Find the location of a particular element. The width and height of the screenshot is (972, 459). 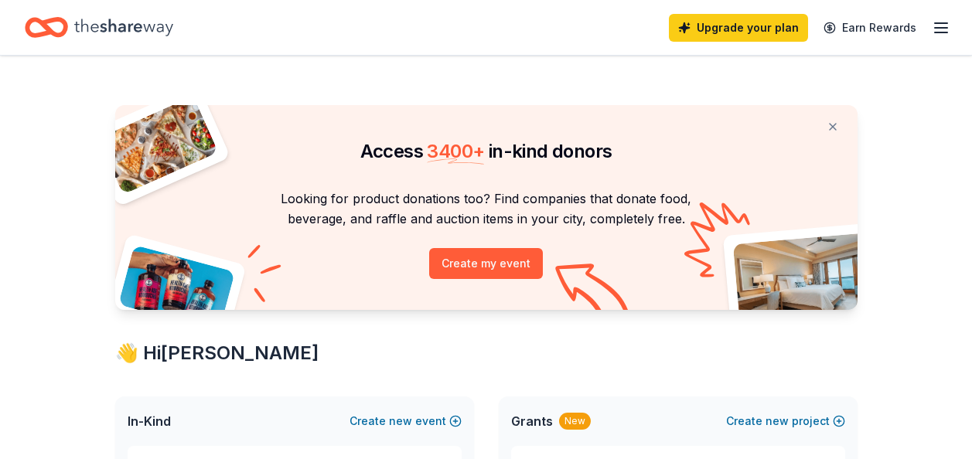

span: 3400 + is located at coordinates (456, 151).